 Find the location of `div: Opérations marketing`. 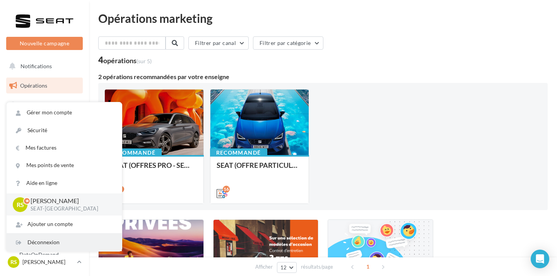

div: Opérations marketing is located at coordinates (323, 18).